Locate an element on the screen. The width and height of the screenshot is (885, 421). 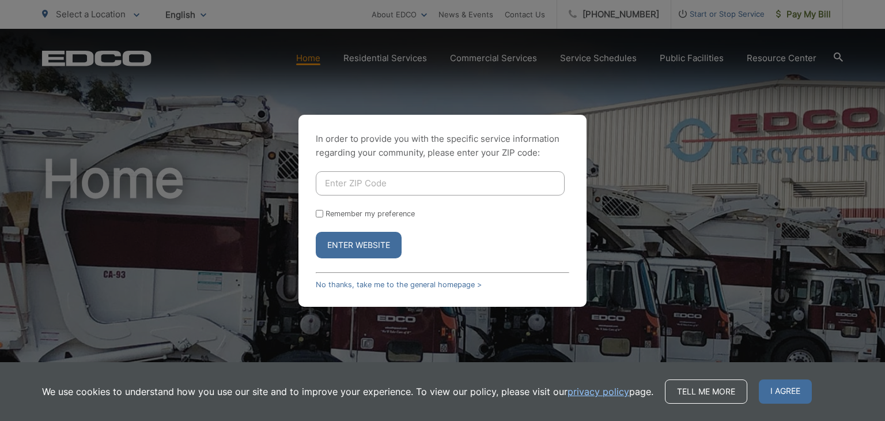
p: We use cookies to understand how you use our site and to improve your experience. To view our pol... is located at coordinates (347, 391).